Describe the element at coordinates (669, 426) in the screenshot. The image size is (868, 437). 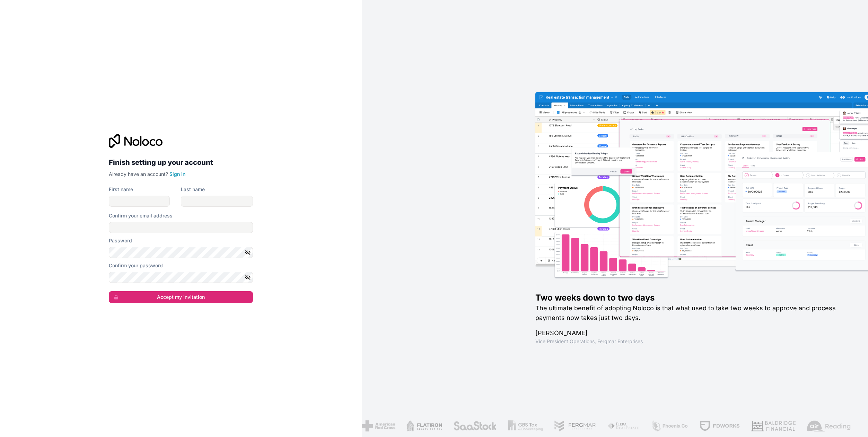
I see `img: /assets/phoenix-BREaitsQ.png` at that location.